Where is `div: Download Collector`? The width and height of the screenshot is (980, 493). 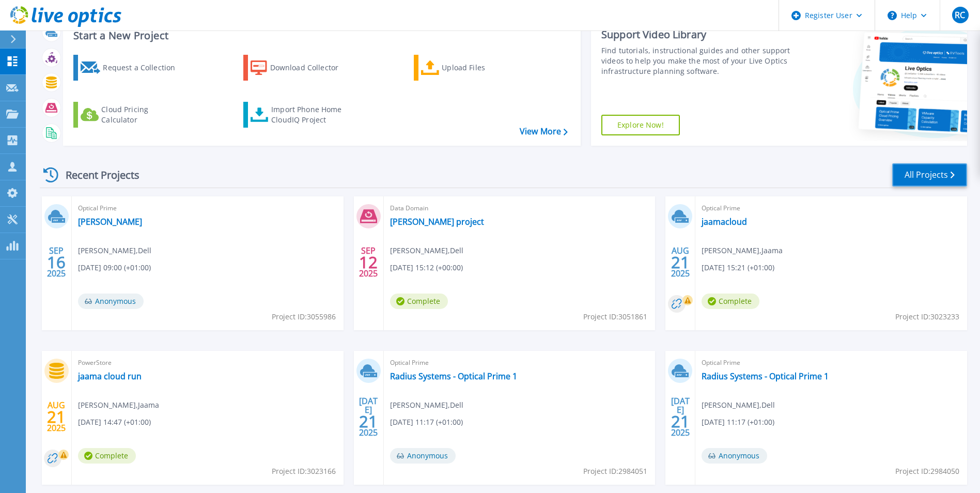 div: Download Collector is located at coordinates (311, 67).